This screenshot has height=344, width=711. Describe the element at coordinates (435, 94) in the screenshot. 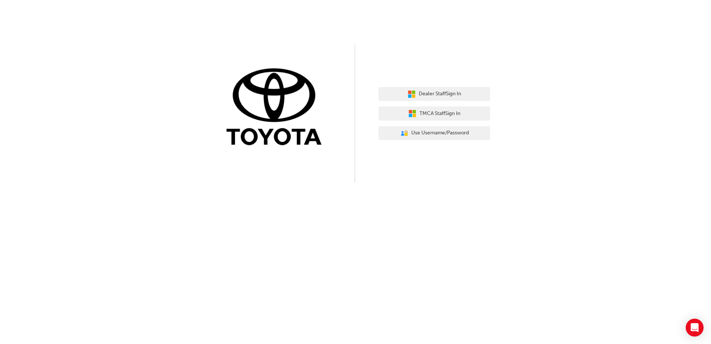

I see `button: Dealer StaffSign In` at that location.